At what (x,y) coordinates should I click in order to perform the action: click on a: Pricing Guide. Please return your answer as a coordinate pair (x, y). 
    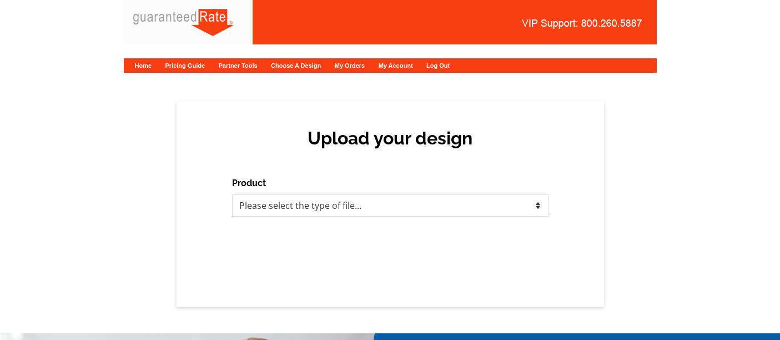
    Looking at the image, I should click on (185, 66).